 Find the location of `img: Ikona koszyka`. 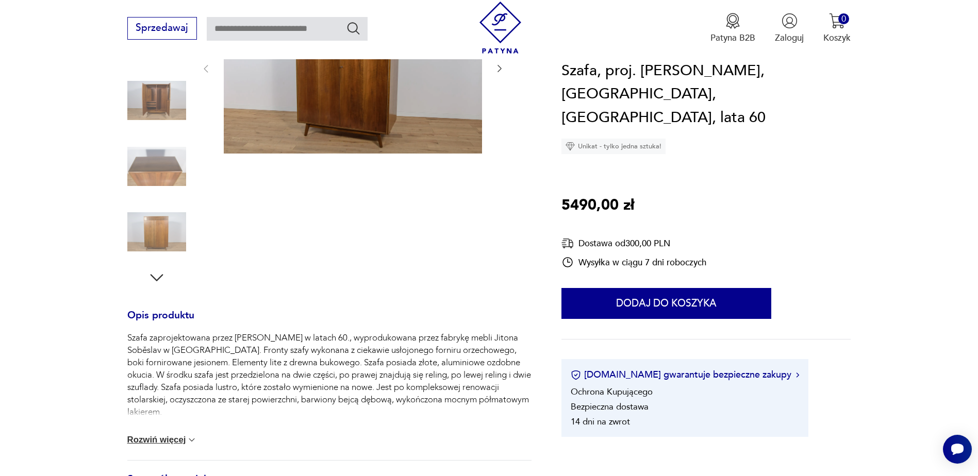

img: Ikona koszyka is located at coordinates (837, 21).